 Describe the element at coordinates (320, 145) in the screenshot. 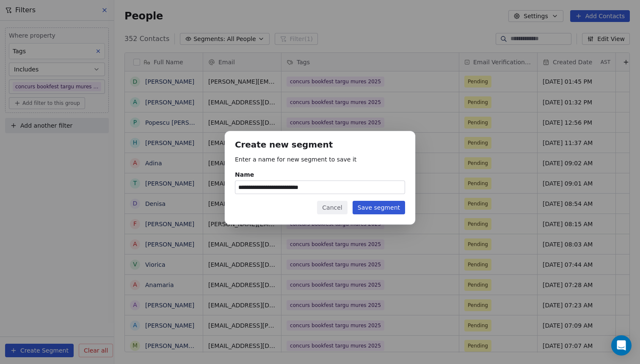

I see `h1: Create new segment` at that location.